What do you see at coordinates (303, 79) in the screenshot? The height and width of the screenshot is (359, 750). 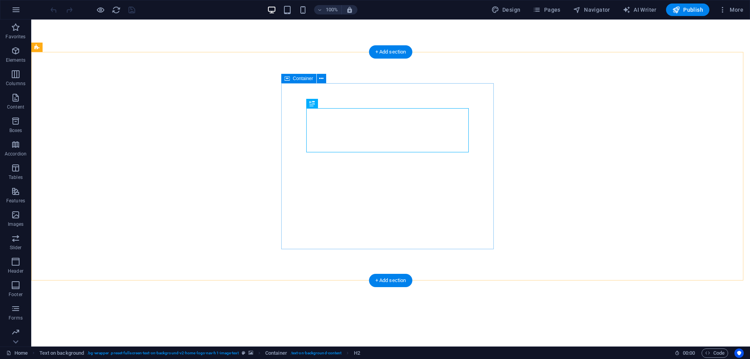 I see `span: Container` at bounding box center [303, 79].